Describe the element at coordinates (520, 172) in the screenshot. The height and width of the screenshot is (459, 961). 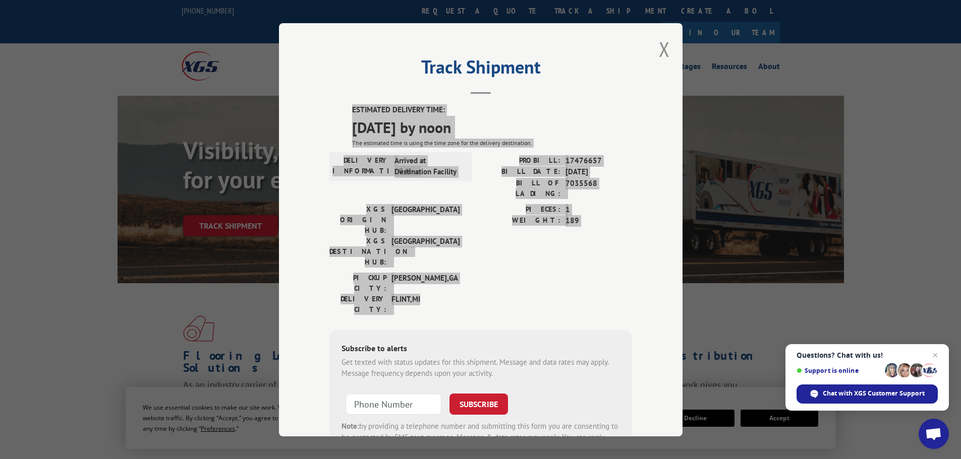
I see `label: BILL DATE:` at that location.